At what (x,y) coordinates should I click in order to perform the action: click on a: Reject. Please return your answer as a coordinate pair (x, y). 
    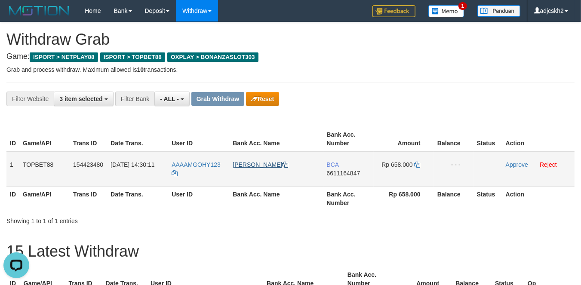
    Looking at the image, I should click on (548, 165).